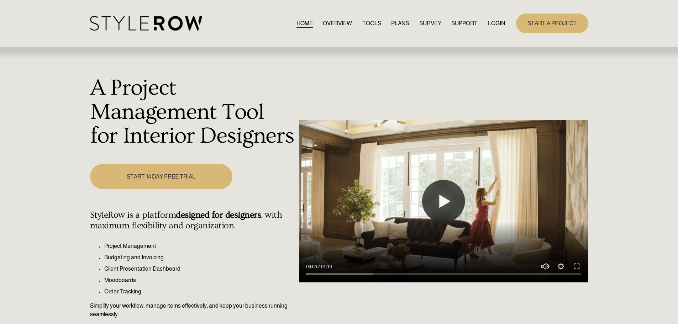 Image resolution: width=678 pixels, height=324 pixels. Describe the element at coordinates (146, 23) in the screenshot. I see `img: StyleRow` at that location.